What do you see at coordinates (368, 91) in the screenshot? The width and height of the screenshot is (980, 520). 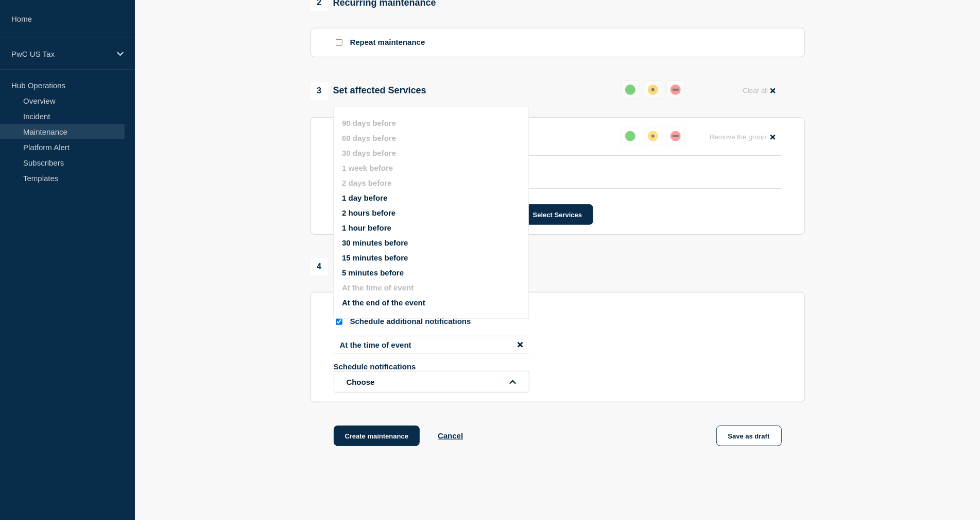 I see `div: Set affected Services` at bounding box center [368, 91].